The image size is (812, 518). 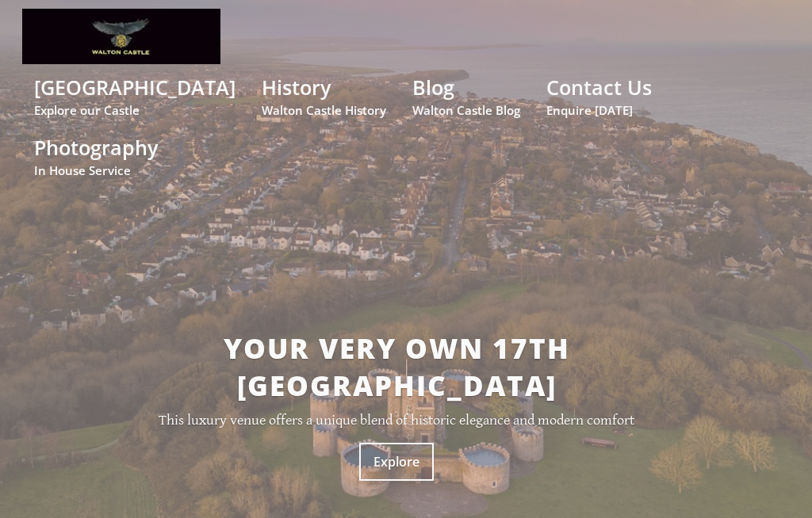 What do you see at coordinates (96, 156) in the screenshot?
I see `a: PhotographyIn House Service` at bounding box center [96, 156].